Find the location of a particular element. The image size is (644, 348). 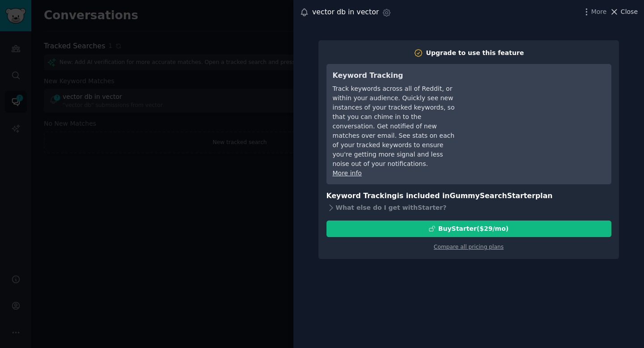

span: GummySearch Starter is located at coordinates (492, 195).